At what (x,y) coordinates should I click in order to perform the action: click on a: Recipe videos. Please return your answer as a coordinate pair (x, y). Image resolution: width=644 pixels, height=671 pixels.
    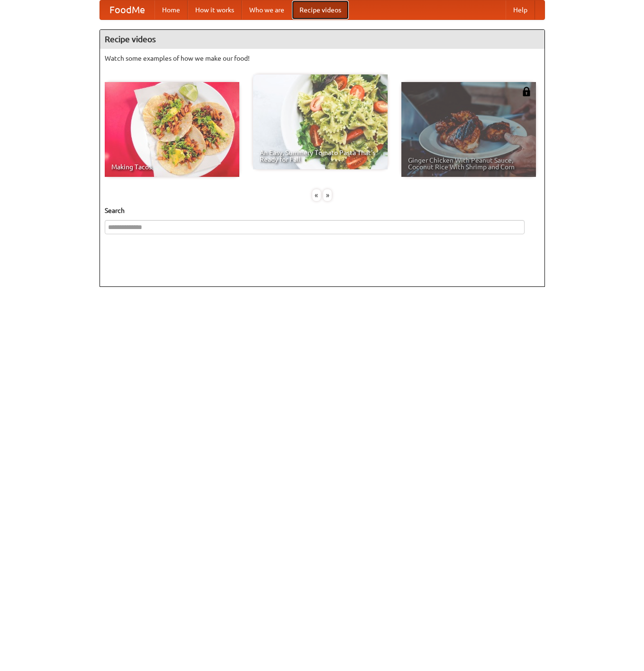
    Looking at the image, I should click on (320, 10).